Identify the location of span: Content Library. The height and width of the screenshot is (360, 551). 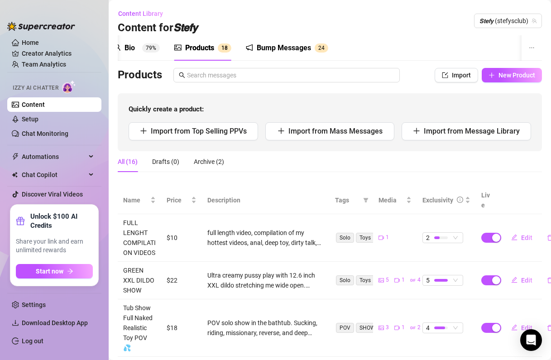
(140, 14).